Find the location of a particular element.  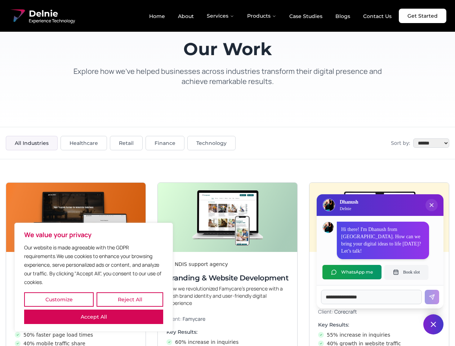

button: Products is located at coordinates (261, 16).